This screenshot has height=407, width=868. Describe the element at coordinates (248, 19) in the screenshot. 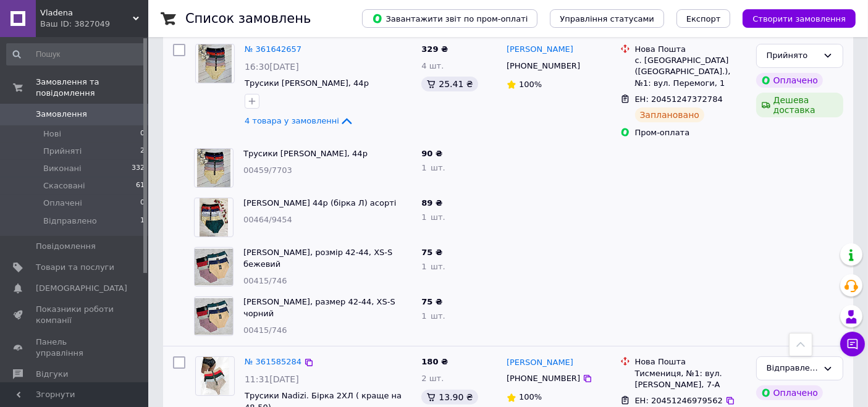

I see `h1: Список замовлень` at that location.